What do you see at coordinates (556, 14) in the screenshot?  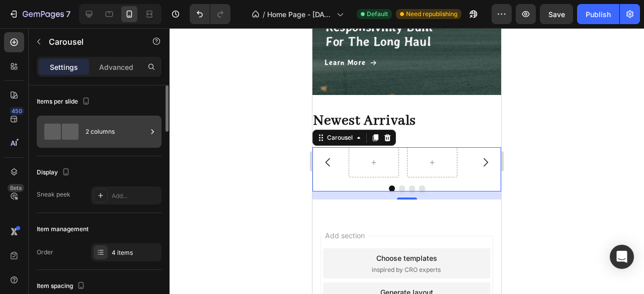 I see `span: Save` at bounding box center [556, 14].